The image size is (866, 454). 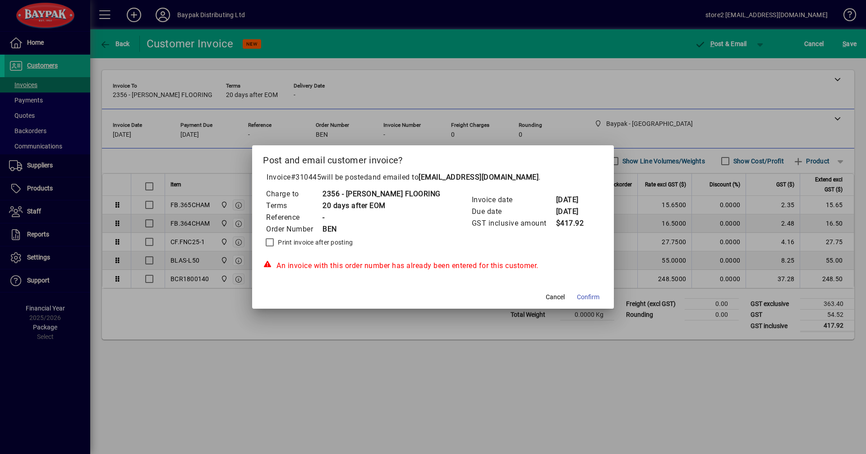 What do you see at coordinates (433, 177) in the screenshot?
I see `p: Invoice will be posted .` at bounding box center [433, 177].